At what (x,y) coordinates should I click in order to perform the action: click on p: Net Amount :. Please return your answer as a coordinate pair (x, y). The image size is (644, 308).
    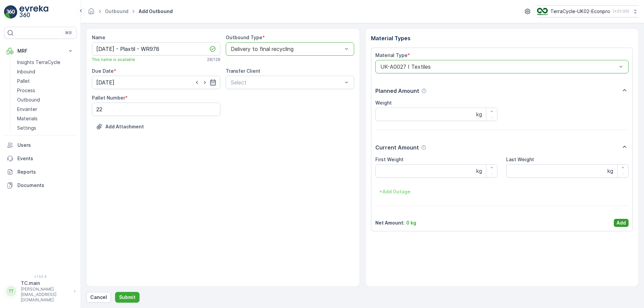
    Looking at the image, I should click on (390, 223).